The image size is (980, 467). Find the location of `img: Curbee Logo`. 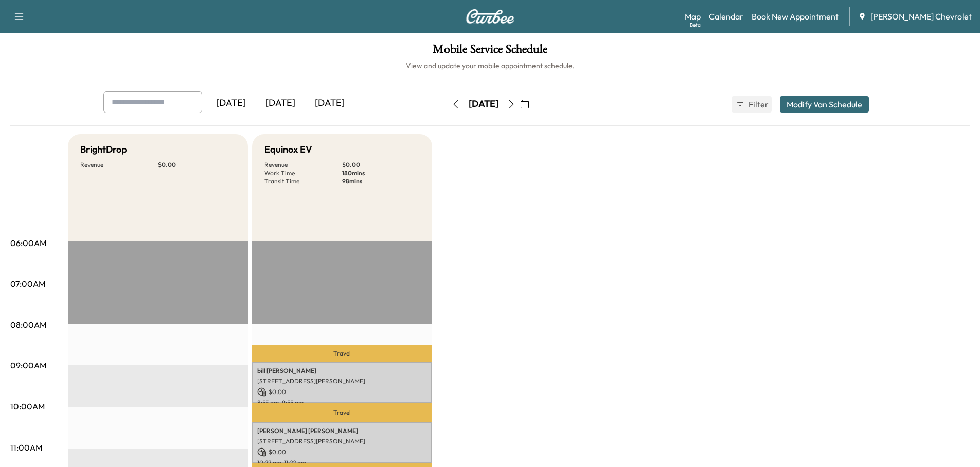

img: Curbee Logo is located at coordinates (490, 17).